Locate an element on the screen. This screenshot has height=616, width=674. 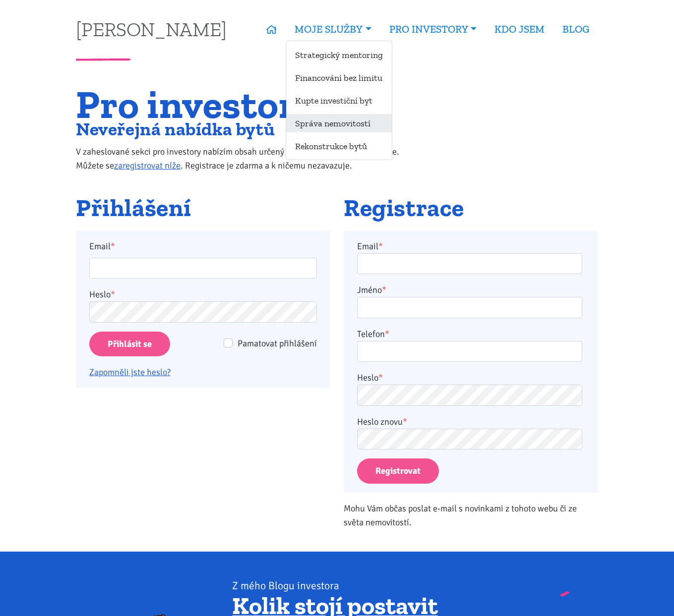
div: Z mého Blogu investora is located at coordinates (381, 586).